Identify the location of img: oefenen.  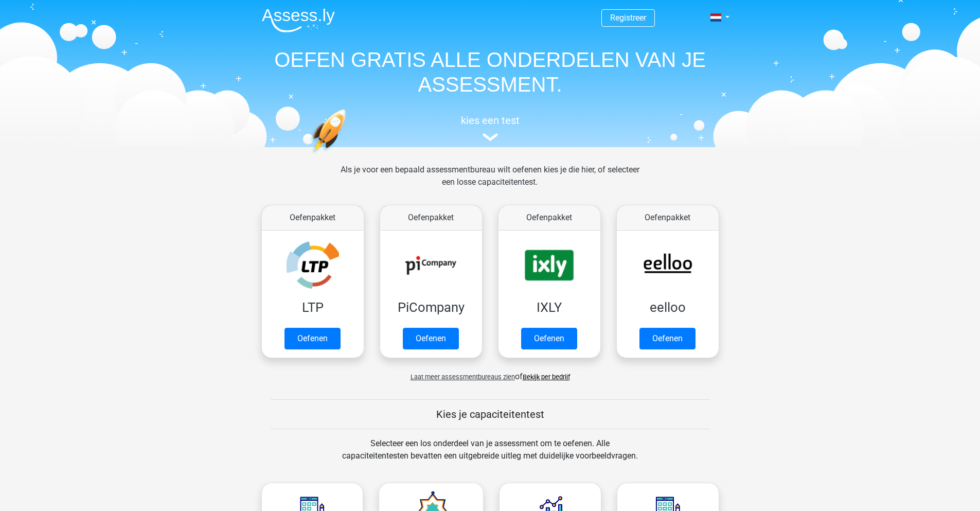
(348, 156).